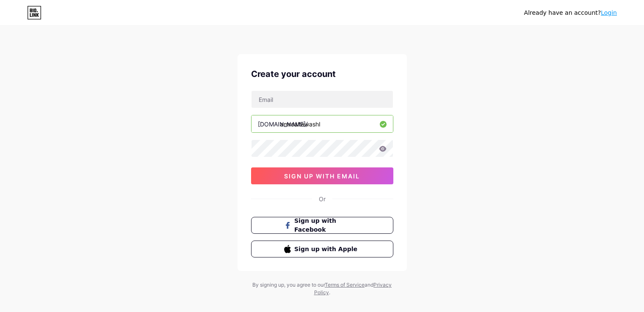  What do you see at coordinates (570, 13) in the screenshot?
I see `div: Already have an account?` at bounding box center [570, 13].